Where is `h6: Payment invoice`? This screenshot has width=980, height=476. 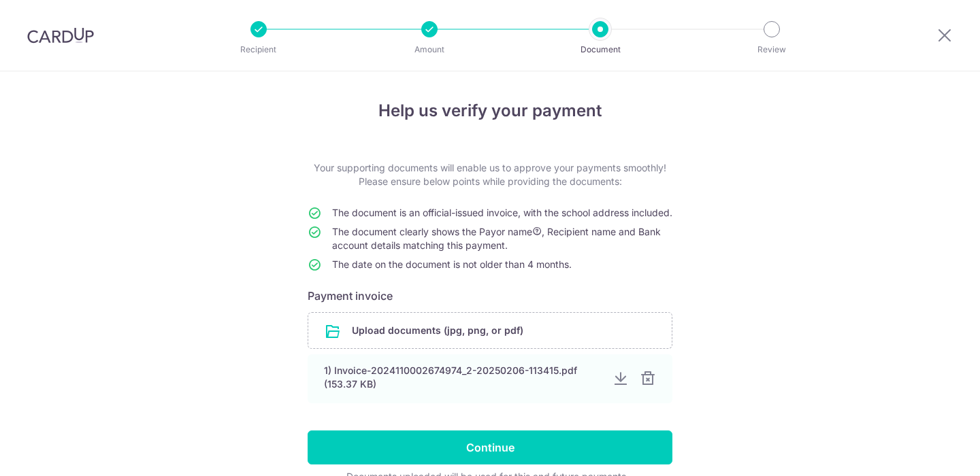
h6: Payment invoice is located at coordinates (490, 296).